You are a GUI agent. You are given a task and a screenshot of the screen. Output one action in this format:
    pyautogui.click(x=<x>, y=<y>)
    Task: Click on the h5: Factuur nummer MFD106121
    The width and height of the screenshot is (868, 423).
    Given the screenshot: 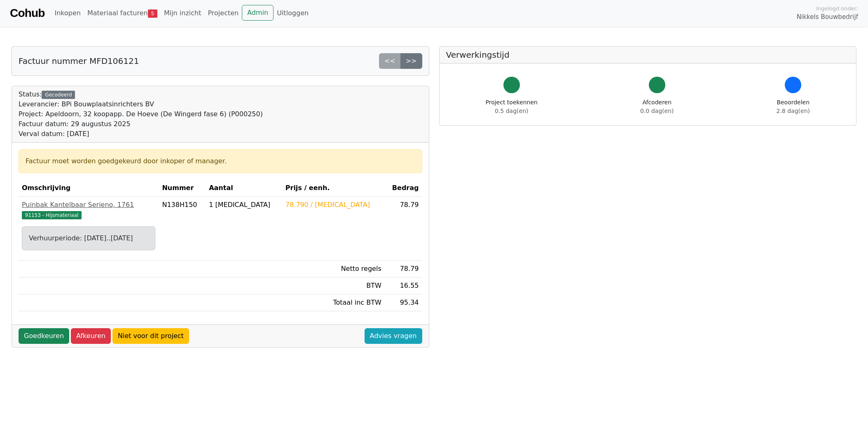 What is the action you would take?
    pyautogui.click(x=78, y=61)
    